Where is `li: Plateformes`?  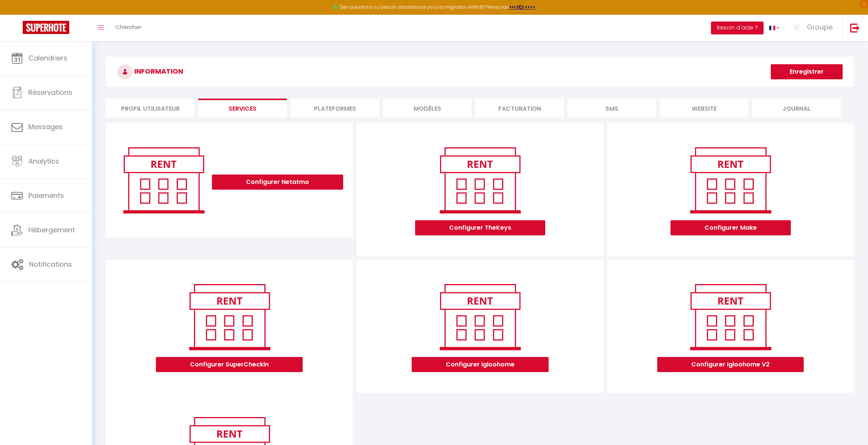 li: Plateformes is located at coordinates (335, 108).